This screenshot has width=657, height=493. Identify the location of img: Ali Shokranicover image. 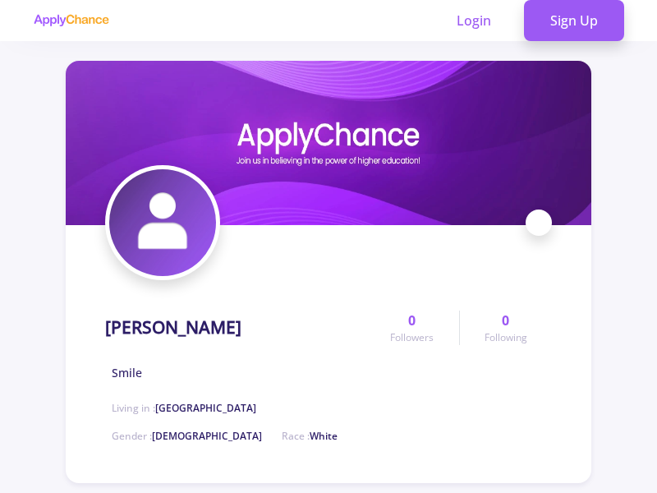
(328, 143).